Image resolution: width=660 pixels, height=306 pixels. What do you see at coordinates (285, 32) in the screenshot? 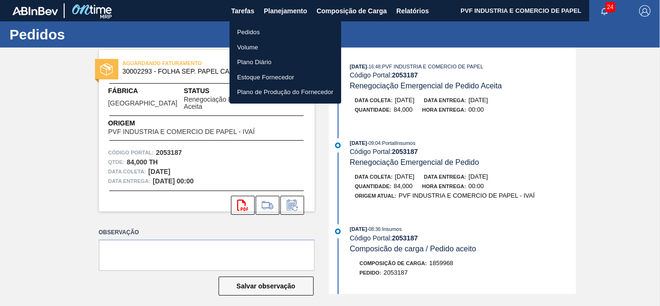
I see `a: Pedidos` at bounding box center [285, 32].